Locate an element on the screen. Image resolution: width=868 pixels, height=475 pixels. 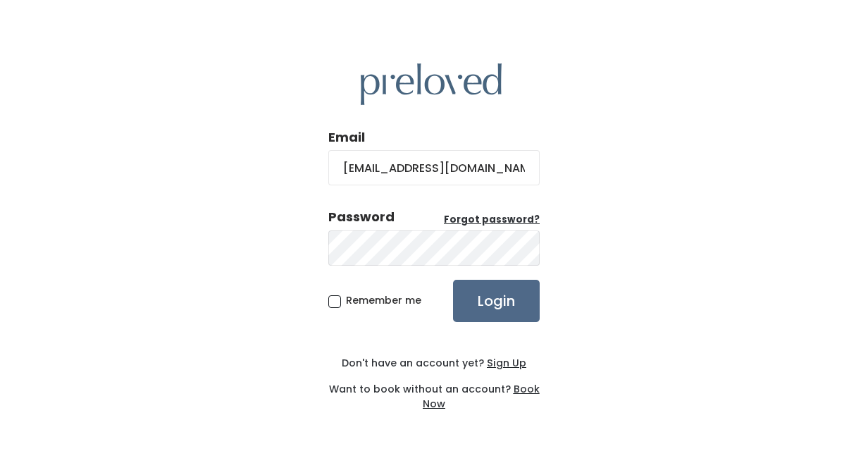
u: Forgot password? is located at coordinates (492, 219).